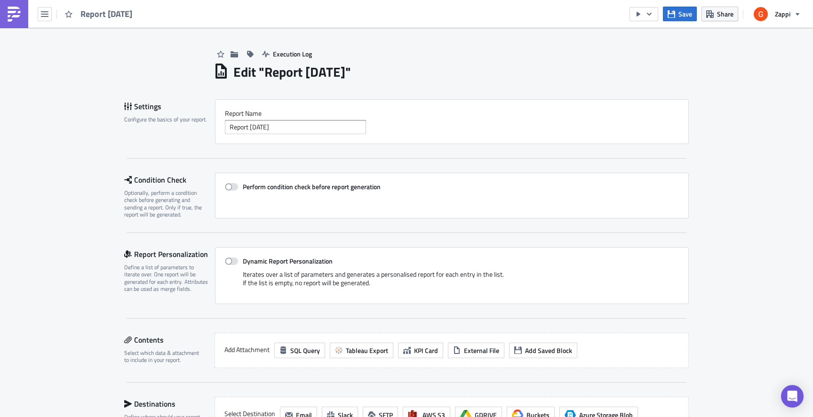 This screenshot has height=417, width=813. Describe the element at coordinates (164, 340) in the screenshot. I see `div: Contents` at that location.